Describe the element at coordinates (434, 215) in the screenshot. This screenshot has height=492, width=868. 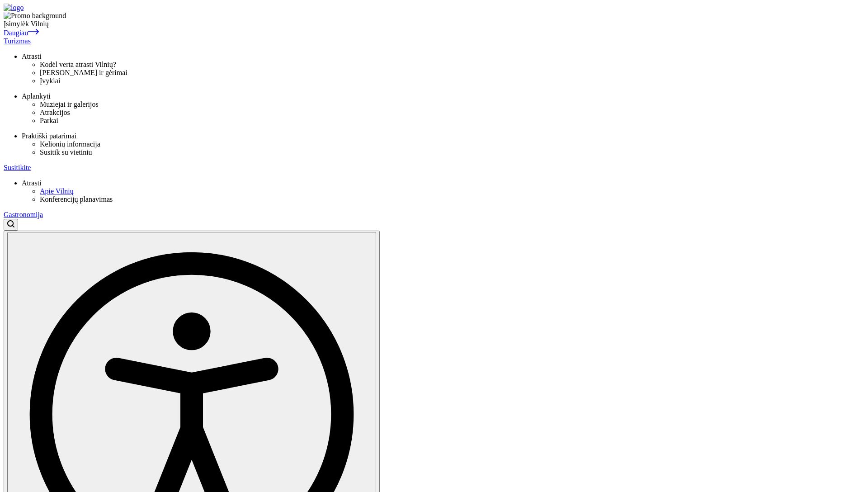
I see `a: Gastronomija` at that location.